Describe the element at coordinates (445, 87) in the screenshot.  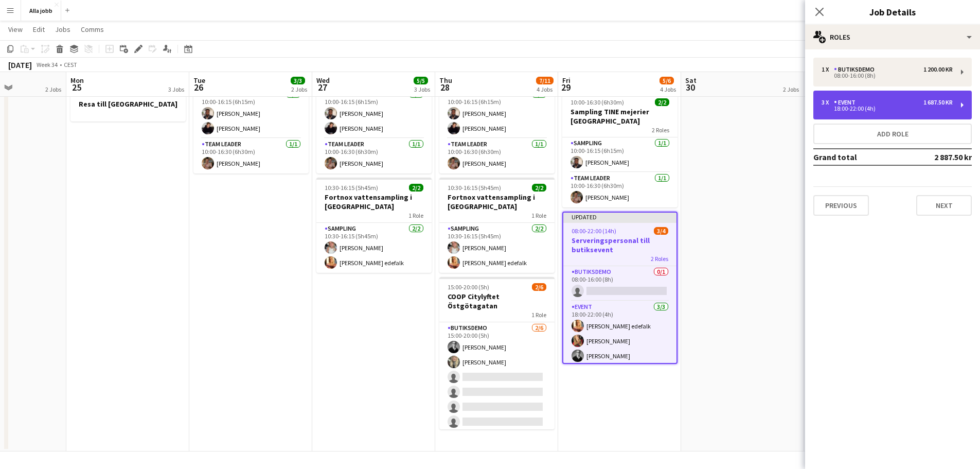
I see `span: 28` at that location.